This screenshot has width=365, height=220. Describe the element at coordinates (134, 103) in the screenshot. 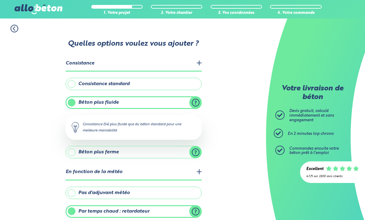

I see `label: Béton plus fluide` at that location.